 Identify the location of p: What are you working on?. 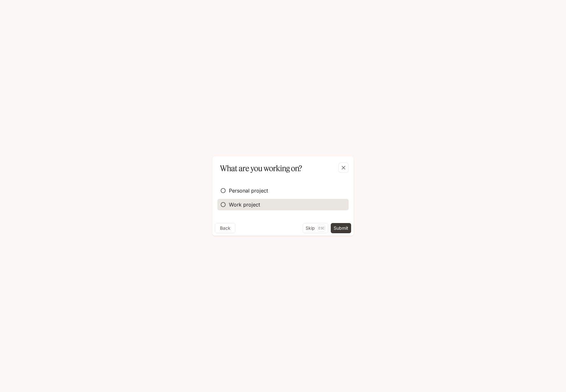
(261, 168).